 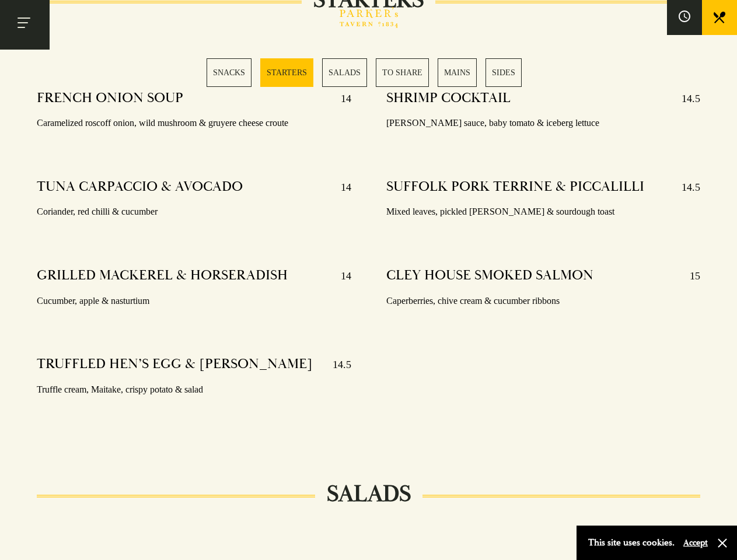 I want to click on p: Coriander, red chilli & cucumber, so click(x=194, y=212).